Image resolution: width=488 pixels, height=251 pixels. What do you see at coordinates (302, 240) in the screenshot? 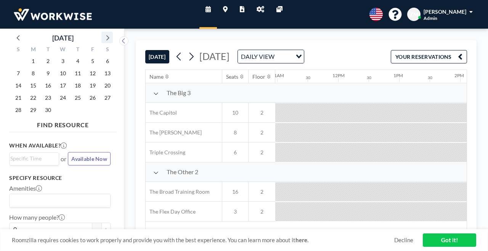
I see `a: here.` at bounding box center [302, 240].